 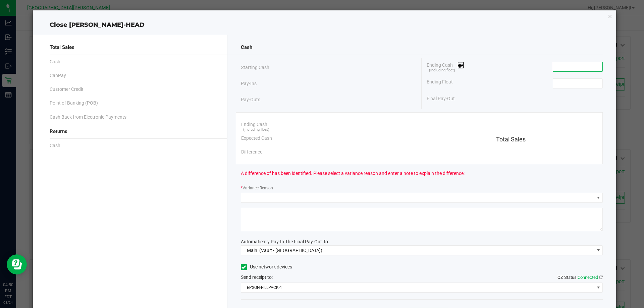 I want to click on span: Expected Cash, so click(x=257, y=138).